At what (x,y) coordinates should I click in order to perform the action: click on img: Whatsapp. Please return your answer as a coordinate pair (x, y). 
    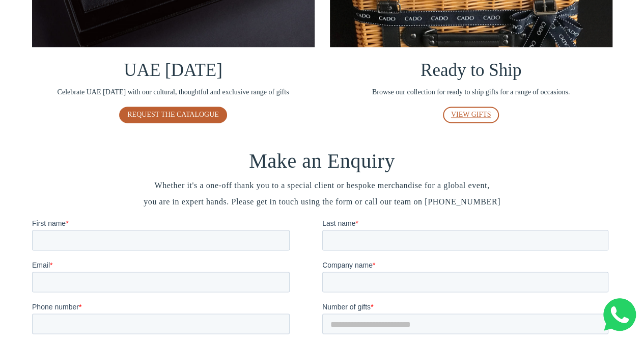
    Looking at the image, I should click on (620, 315).